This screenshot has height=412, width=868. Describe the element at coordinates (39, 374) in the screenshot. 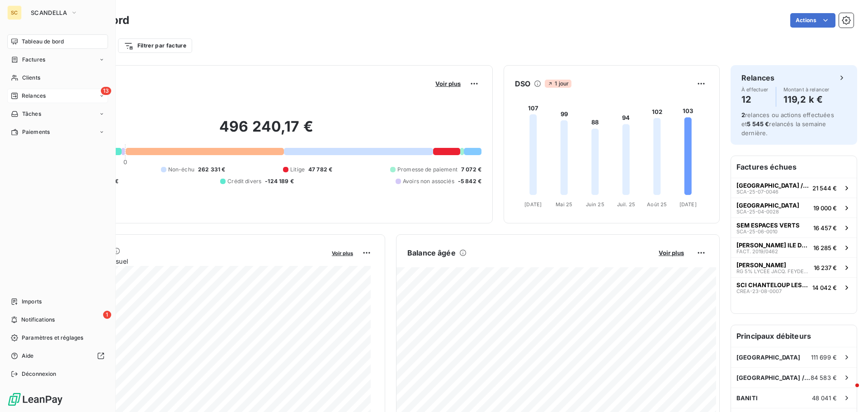

I see `span: Déconnexion` at that location.